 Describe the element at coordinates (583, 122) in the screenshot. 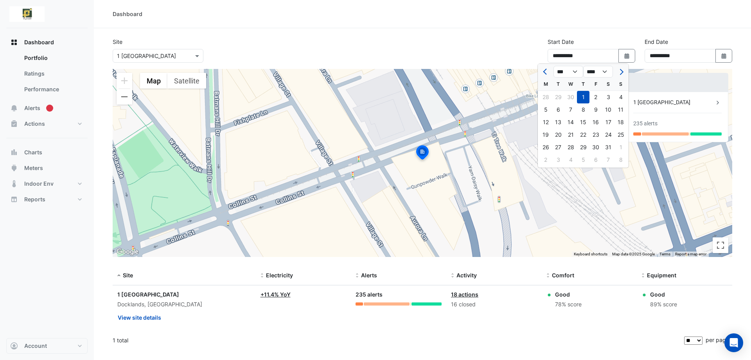

I see `div: 15` at that location.